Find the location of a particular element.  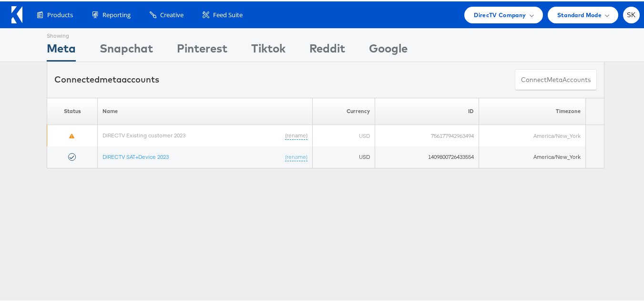

th: Currency is located at coordinates (343, 110).